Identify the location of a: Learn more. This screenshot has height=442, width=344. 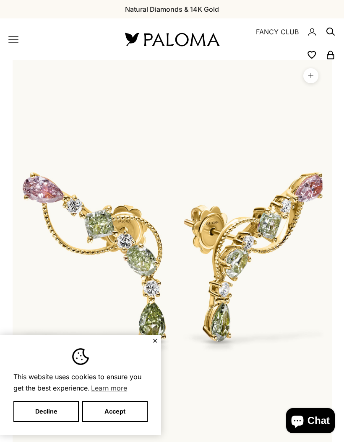
(109, 388).